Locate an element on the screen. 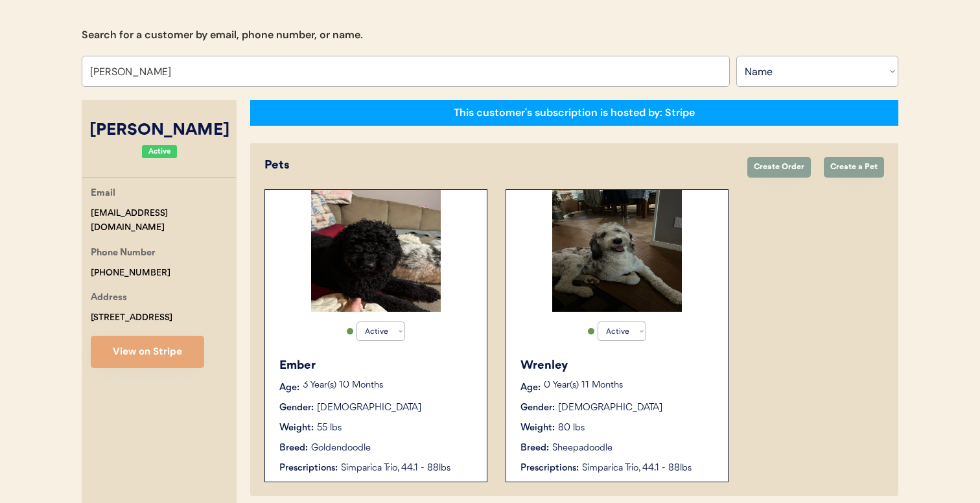  p: 0 Year(s) 11 Months is located at coordinates (630, 386).